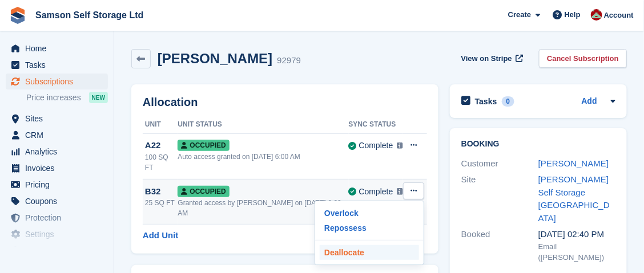  Describe the element at coordinates (67, 98) in the screenshot. I see `a: Price increases NEW` at that location.